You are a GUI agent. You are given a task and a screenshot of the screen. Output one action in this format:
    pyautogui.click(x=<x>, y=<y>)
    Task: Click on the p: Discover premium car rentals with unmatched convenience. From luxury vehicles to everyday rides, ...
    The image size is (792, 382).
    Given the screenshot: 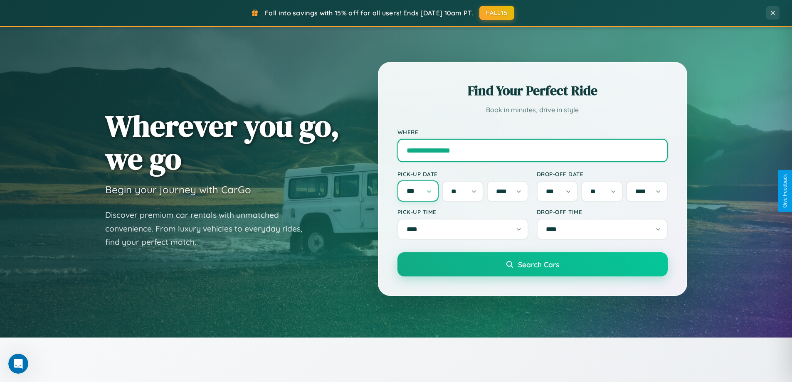 What is the action you would take?
    pyautogui.click(x=209, y=229)
    